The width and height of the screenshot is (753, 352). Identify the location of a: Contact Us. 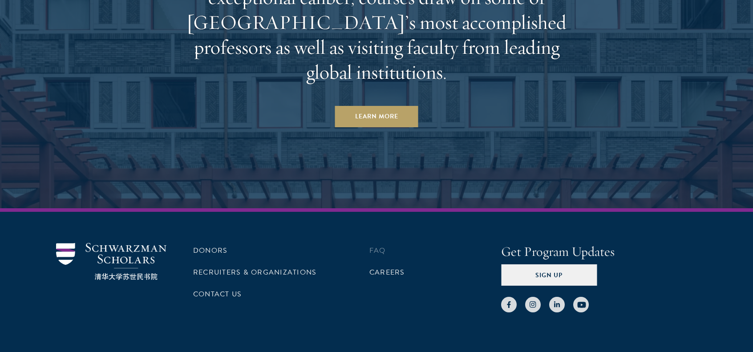
(217, 294).